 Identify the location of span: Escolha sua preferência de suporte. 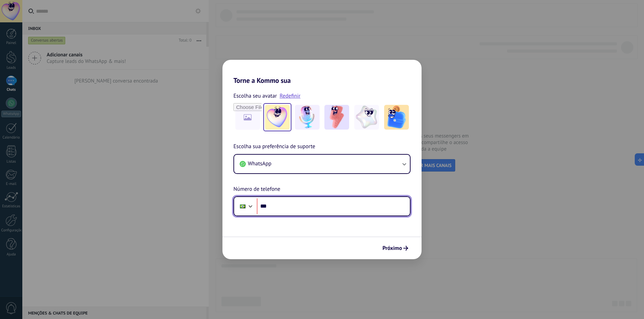
(274, 147).